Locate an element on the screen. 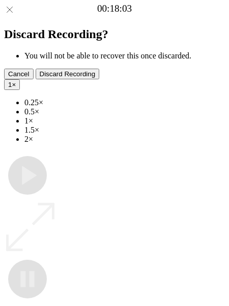 The height and width of the screenshot is (306, 229). li: 1× is located at coordinates (125, 121).